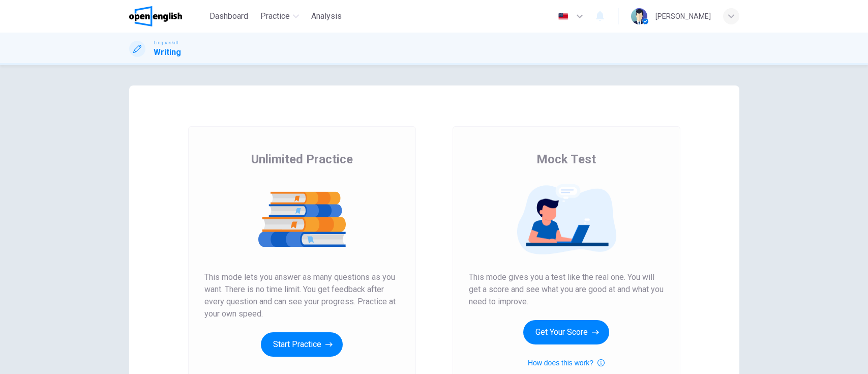 Image resolution: width=868 pixels, height=374 pixels. Describe the element at coordinates (229, 16) in the screenshot. I see `span: Dashboard` at that location.